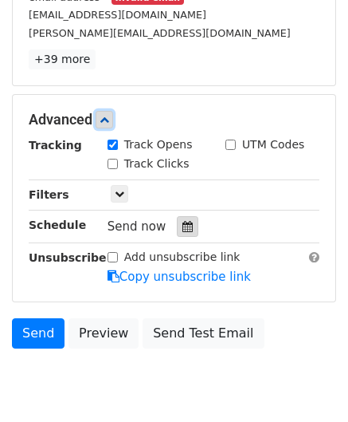  I want to click on a: +39 more, so click(62, 59).